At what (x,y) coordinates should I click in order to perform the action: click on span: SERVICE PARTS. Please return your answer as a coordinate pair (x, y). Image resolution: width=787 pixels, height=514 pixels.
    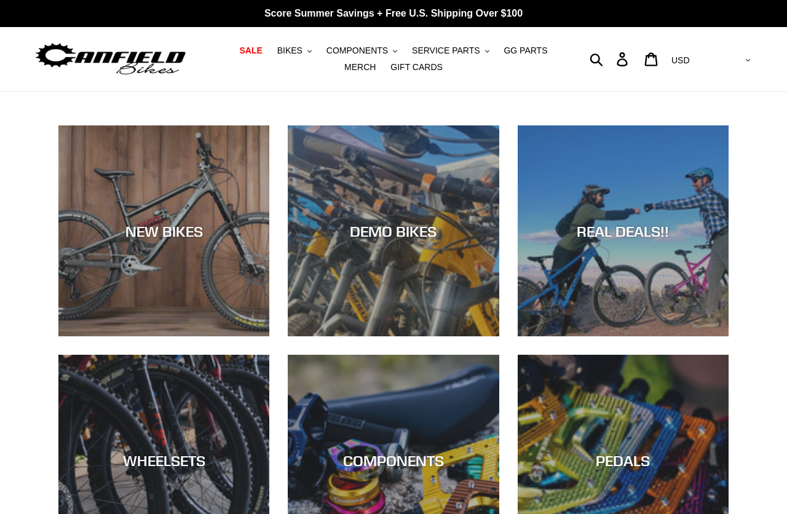
    Looking at the image, I should click on (446, 50).